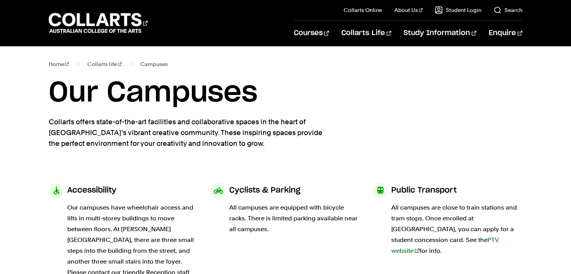  Describe the element at coordinates (409, 10) in the screenshot. I see `a: About Us` at that location.